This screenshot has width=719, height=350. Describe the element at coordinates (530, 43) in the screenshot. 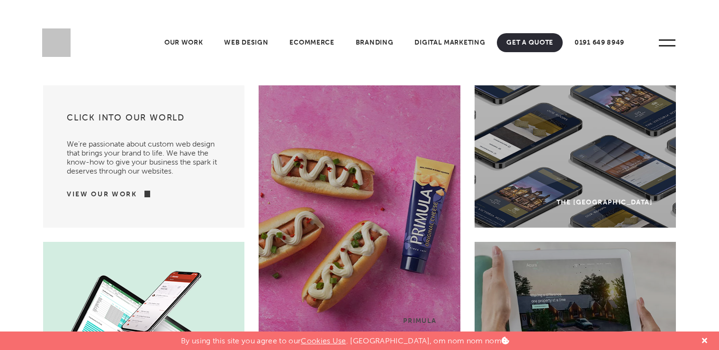

I see `a: Get A Quote` at that location.